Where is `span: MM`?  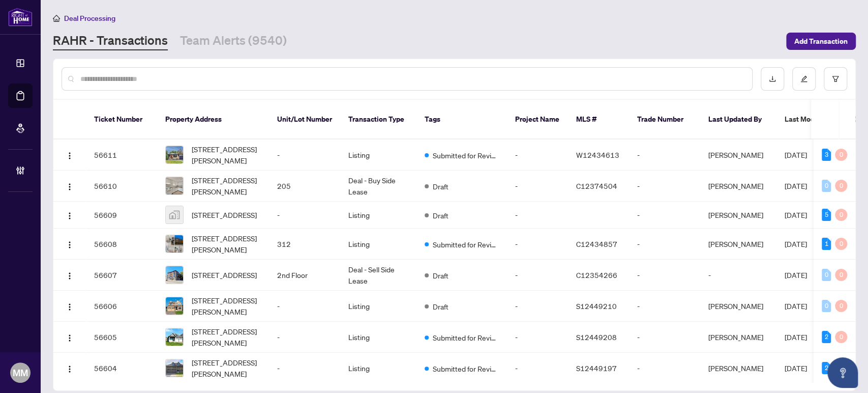
span: MM is located at coordinates (20, 373).